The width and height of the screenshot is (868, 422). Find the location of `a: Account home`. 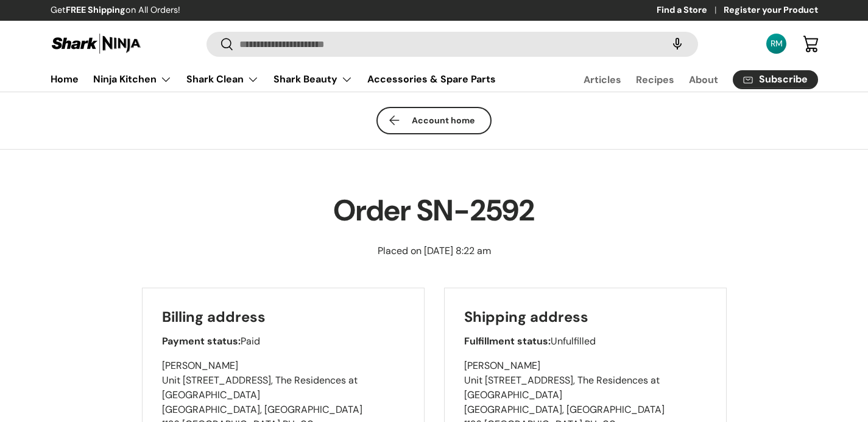

a: Account home is located at coordinates (434, 121).